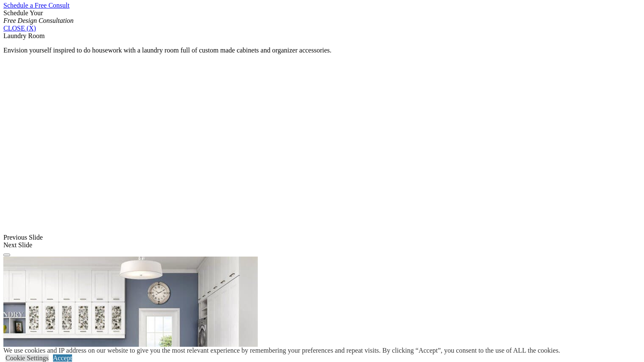  Describe the element at coordinates (282, 351) in the screenshot. I see `div: We use cookies and IP address on our website to give you the most relevant experience by remember...` at that location.